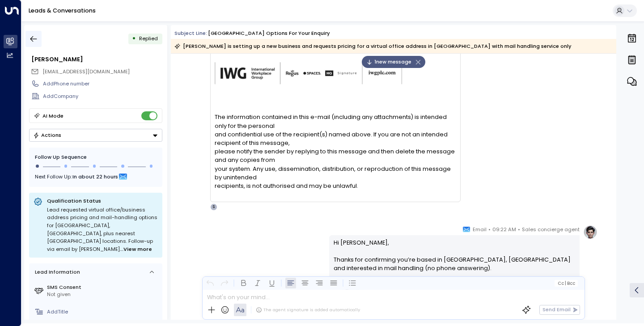 The height and width of the screenshot is (326, 644). What do you see at coordinates (590, 232) in the screenshot?
I see `img: profile-logo.png` at bounding box center [590, 232].